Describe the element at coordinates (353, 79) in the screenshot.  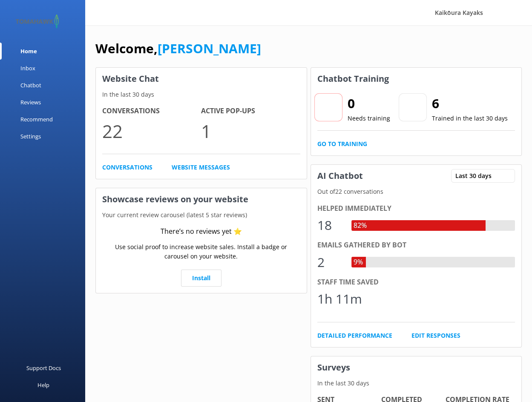
I see `h3: Chatbot Training` at that location.